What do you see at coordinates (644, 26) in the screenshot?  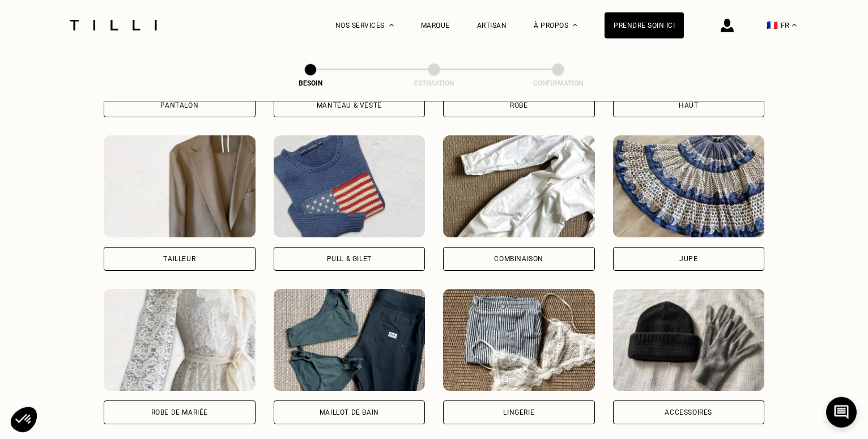 I see `div: Prendre soin ici` at bounding box center [644, 26].